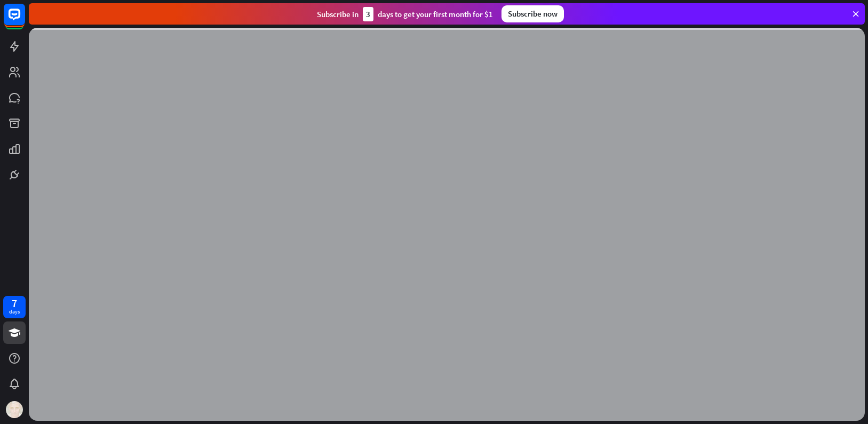  I want to click on div: Subscribe now, so click(532, 14).